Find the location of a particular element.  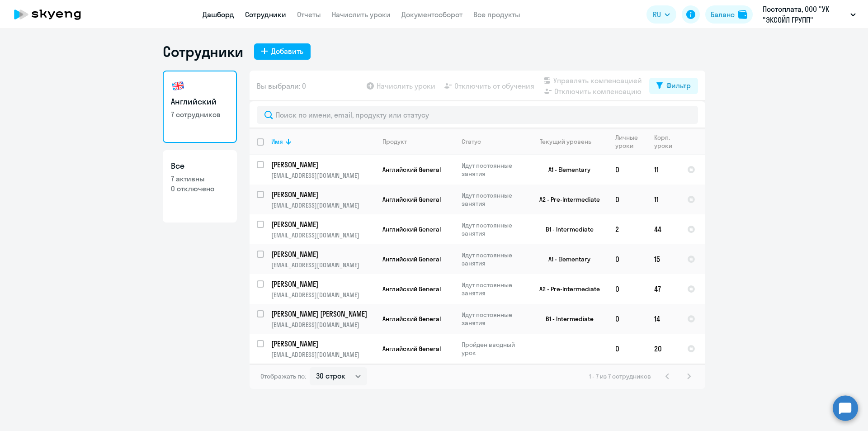

a: Отчеты is located at coordinates (309, 15).